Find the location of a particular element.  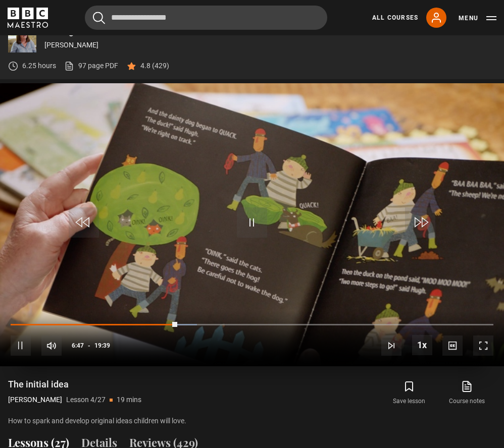

button: Captions is located at coordinates (452, 346).